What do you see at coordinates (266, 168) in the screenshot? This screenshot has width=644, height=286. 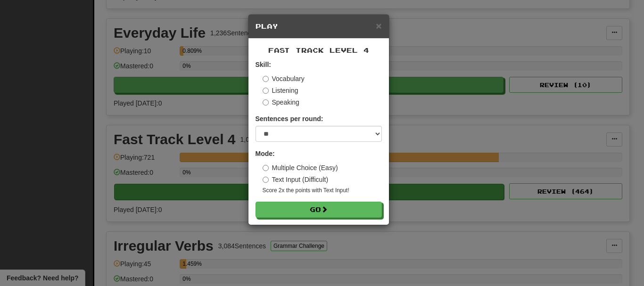 I see `input: Multiple Choice (Easy)` at bounding box center [266, 168].